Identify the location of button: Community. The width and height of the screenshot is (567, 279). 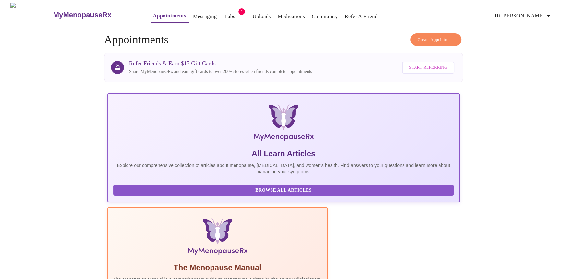
(325, 17).